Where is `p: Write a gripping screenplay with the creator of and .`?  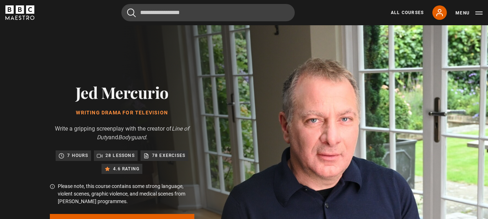
p: Write a gripping screenplay with the creator of and . is located at coordinates (122, 133).